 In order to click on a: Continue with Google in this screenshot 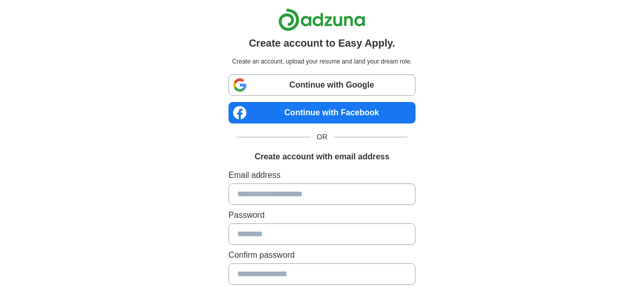, I will do `click(321, 85)`.